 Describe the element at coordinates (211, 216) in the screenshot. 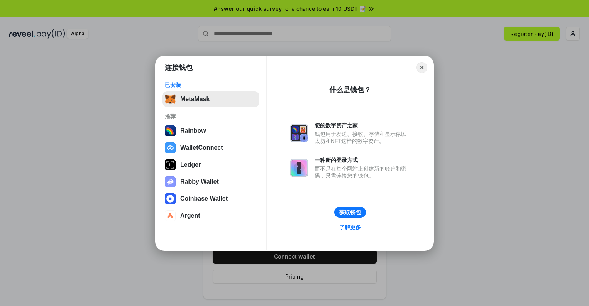

I see `button: Argent` at that location.